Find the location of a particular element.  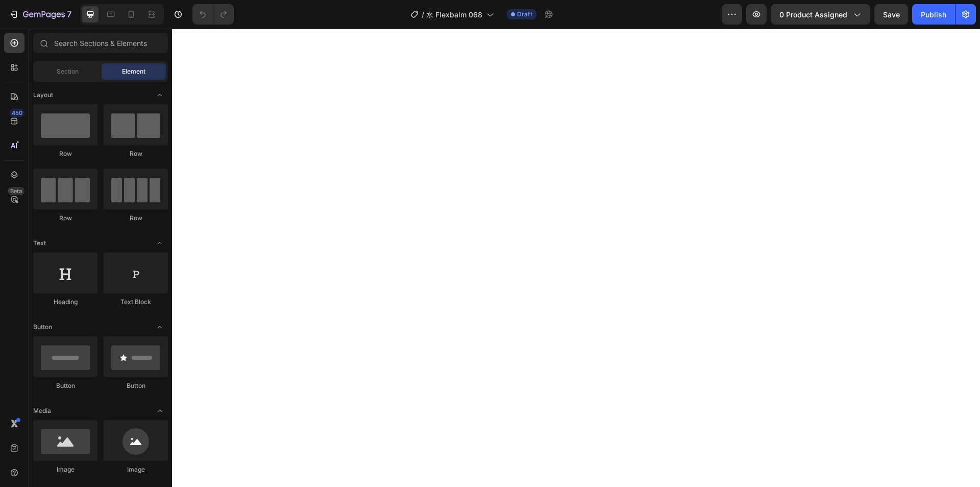

input: Search Sections & Elements is located at coordinates (100, 43).